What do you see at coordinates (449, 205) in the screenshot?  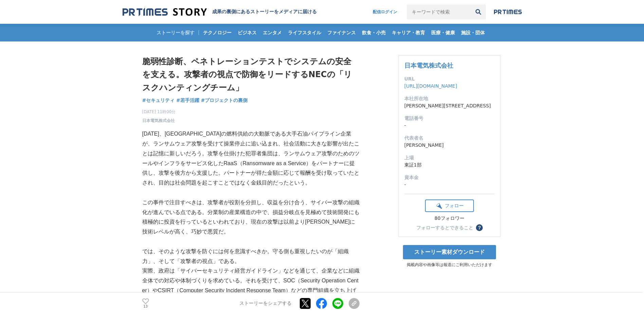 I see `button: フォロー` at bounding box center [449, 205].